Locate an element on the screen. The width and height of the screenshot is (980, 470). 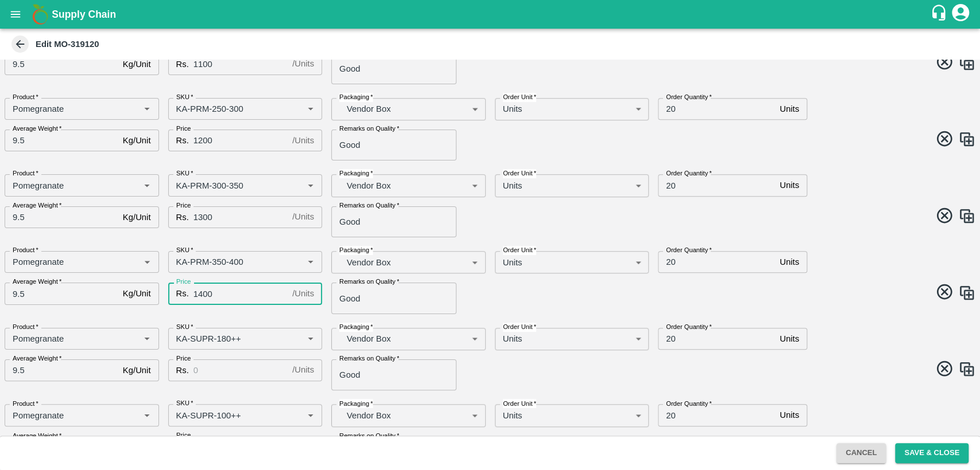
b: Supply Chain is located at coordinates (84, 15).